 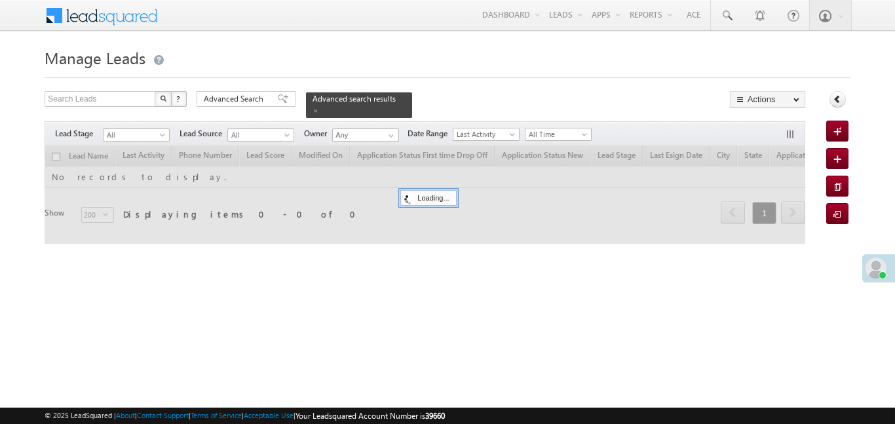 What do you see at coordinates (269, 415) in the screenshot?
I see `a: Acceptable Use` at bounding box center [269, 415].